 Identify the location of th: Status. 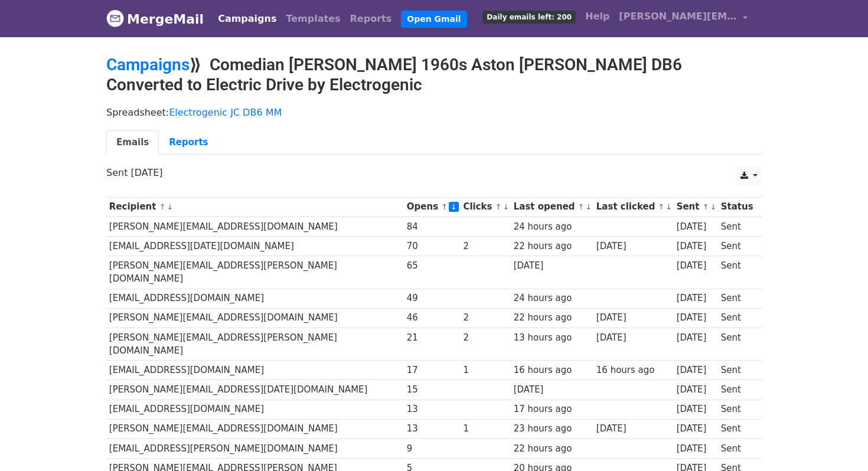
(737, 206).